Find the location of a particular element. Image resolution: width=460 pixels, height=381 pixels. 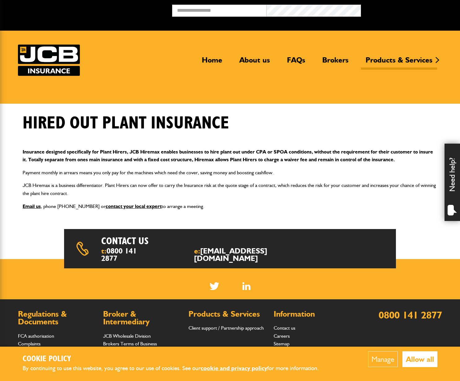

a: FCA authorisation is located at coordinates (36, 336).